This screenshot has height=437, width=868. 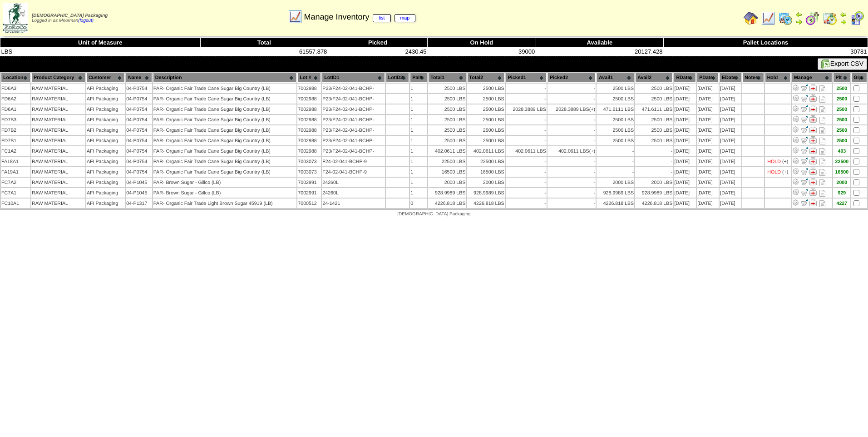 What do you see at coordinates (405, 18) in the screenshot?
I see `a: map` at bounding box center [405, 18].